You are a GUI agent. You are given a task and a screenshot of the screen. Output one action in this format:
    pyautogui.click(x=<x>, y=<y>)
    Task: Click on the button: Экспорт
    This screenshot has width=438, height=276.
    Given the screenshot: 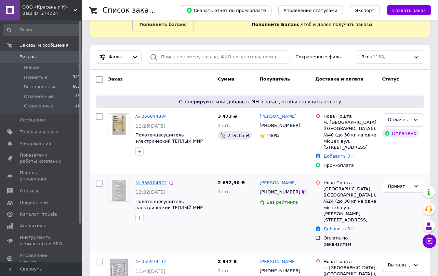 What is the action you would take?
    pyautogui.click(x=365, y=10)
    